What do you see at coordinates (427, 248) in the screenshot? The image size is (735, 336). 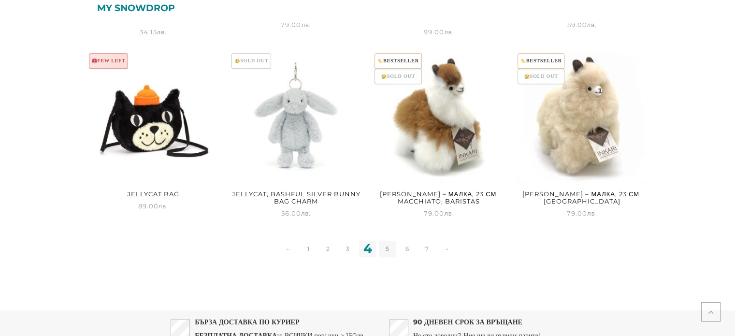 I see `a: 7` at bounding box center [427, 248].